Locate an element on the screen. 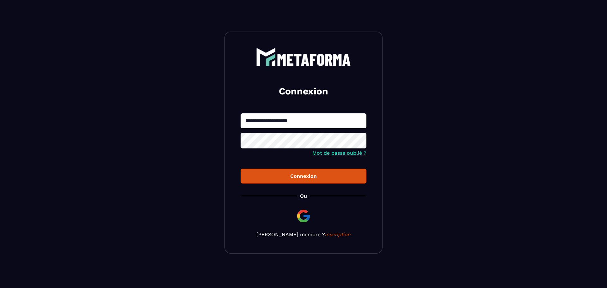 This screenshot has width=607, height=288. button: Connexion is located at coordinates (303, 176).